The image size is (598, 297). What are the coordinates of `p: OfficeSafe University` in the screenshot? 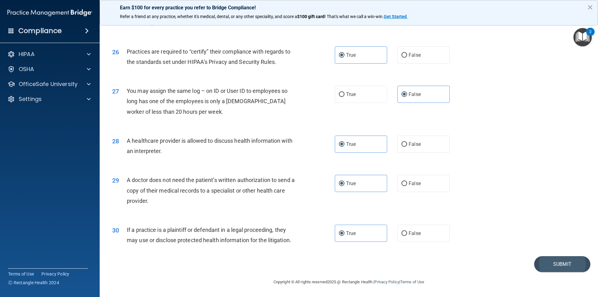 It's located at (48, 84).